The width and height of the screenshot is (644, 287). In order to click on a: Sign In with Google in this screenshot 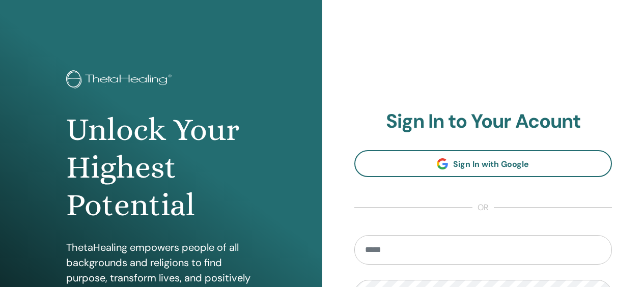, I will do `click(483, 163)`.